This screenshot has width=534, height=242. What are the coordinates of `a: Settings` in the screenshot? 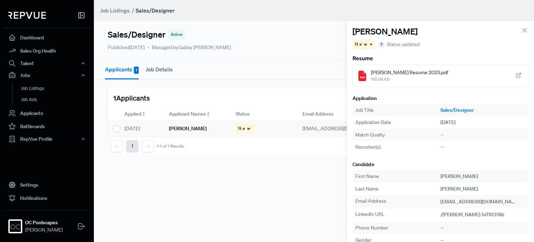 It's located at (47, 185).